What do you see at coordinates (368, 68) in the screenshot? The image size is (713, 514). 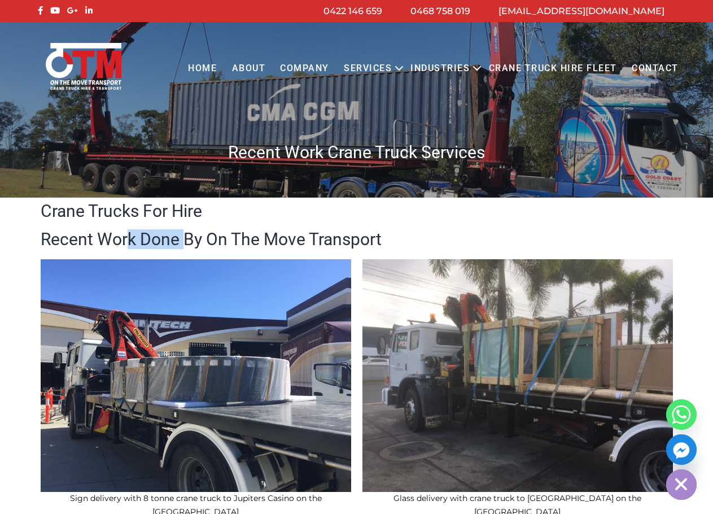 I see `a: Services` at bounding box center [368, 68].